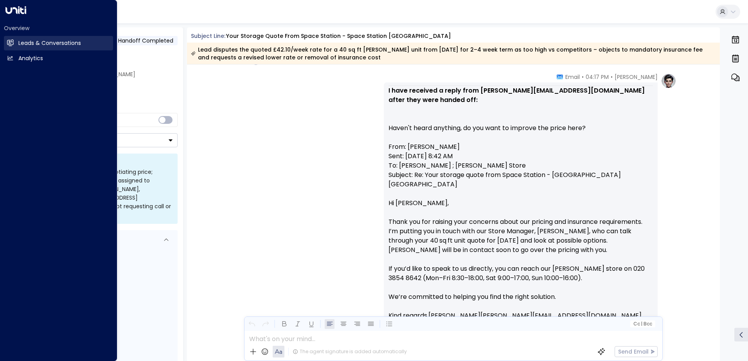  I want to click on button: Redo, so click(265, 324).